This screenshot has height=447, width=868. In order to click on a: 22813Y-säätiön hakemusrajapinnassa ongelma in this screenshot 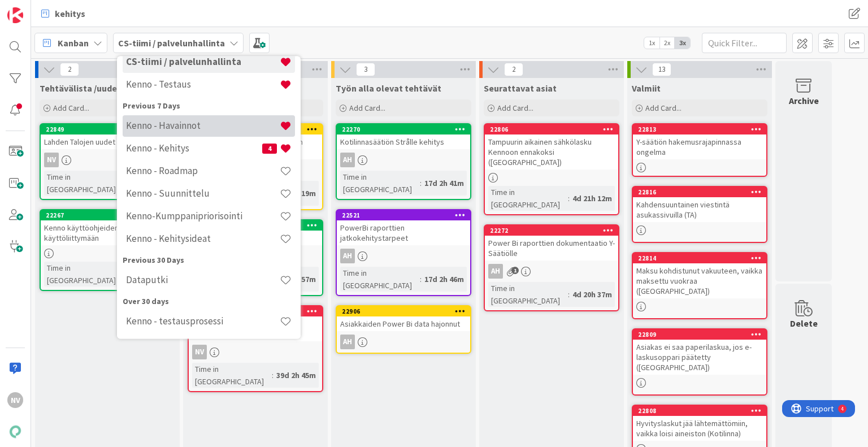, I will do `click(700, 150)`.